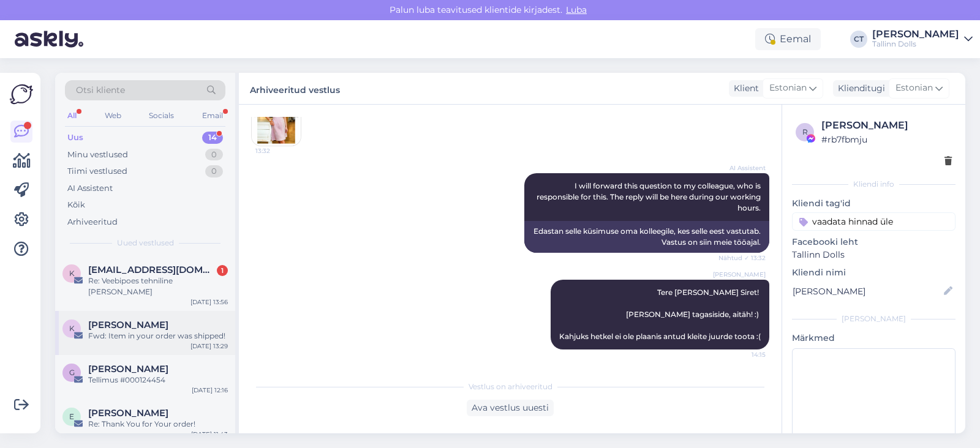 The image size is (980, 448). I want to click on span: Luba, so click(576, 10).